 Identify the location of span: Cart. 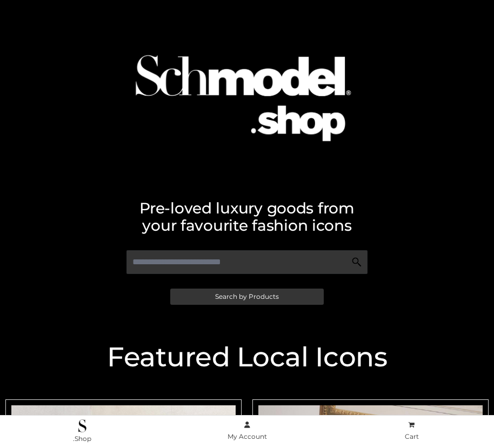
(412, 436).